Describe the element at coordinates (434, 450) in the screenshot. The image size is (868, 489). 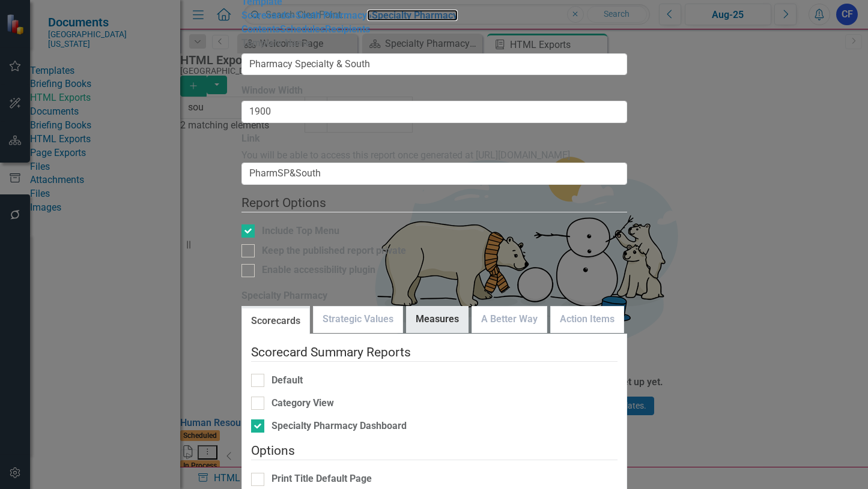
I see `legend: Options` at that location.